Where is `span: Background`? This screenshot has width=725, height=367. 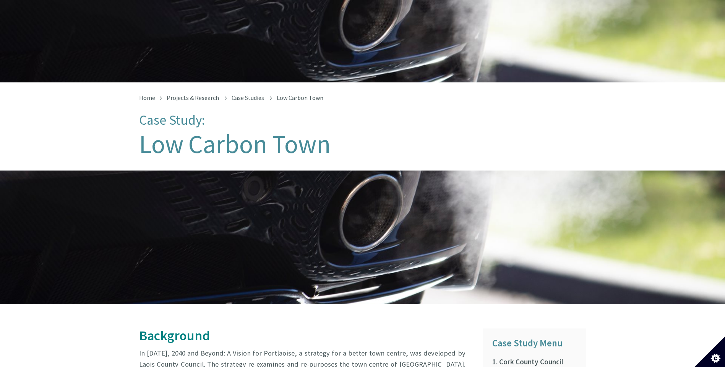
span: Background is located at coordinates (175, 336).